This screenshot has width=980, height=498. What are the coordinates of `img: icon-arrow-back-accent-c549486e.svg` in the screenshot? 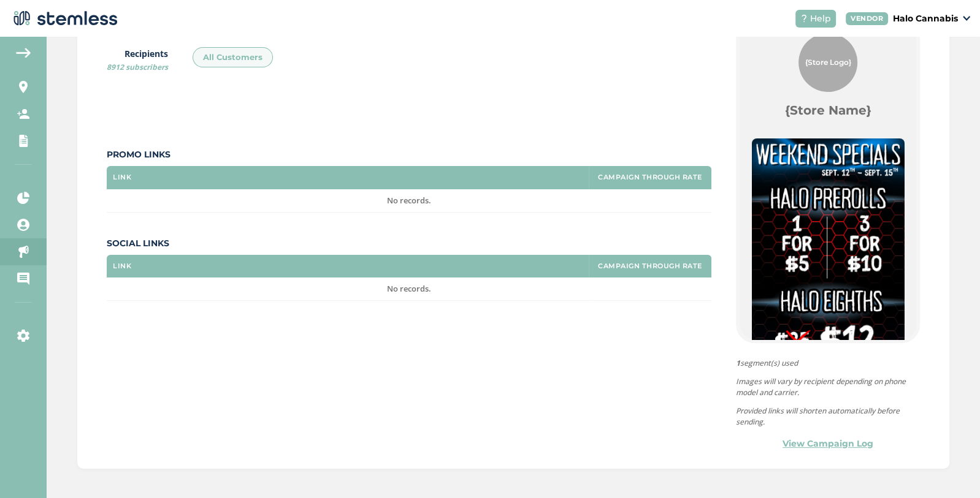 It's located at (23, 53).